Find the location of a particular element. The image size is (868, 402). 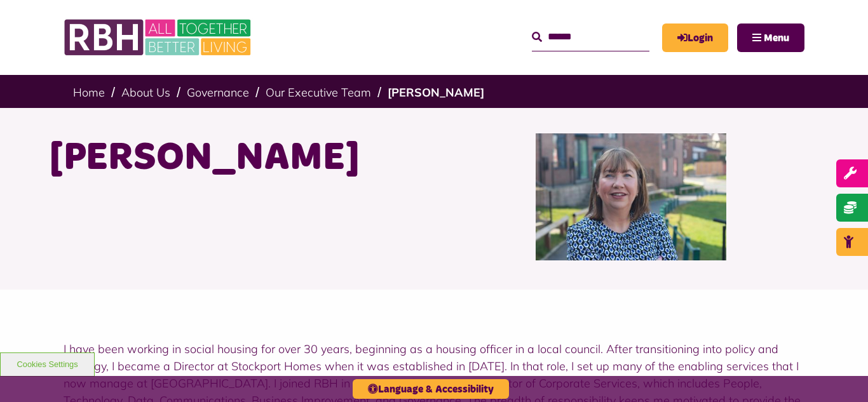

img: RBH is located at coordinates (159, 38).